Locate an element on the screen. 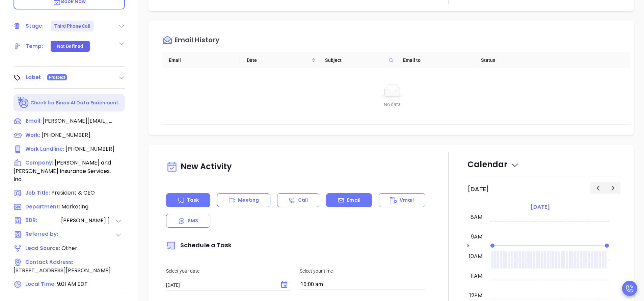 This screenshot has height=301, width=644. div: Email History is located at coordinates (197, 41).